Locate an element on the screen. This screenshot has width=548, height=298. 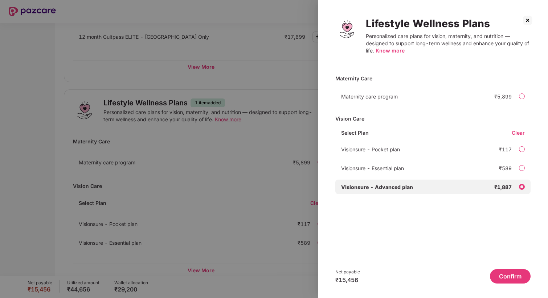
img: Lifestyle Wellness Plans is located at coordinates (347, 29).